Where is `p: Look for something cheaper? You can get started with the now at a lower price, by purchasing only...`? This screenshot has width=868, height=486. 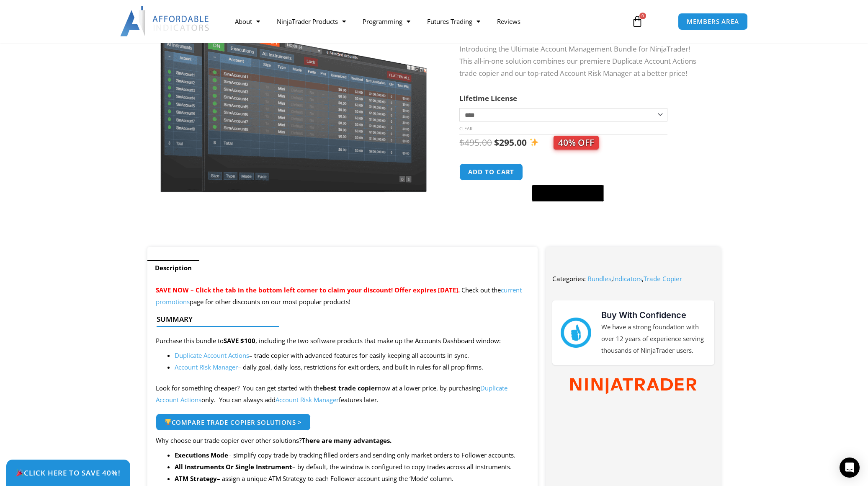 p: Look for something cheaper? You can get started with the now at a lower price, by purchasing only... is located at coordinates (343, 394).